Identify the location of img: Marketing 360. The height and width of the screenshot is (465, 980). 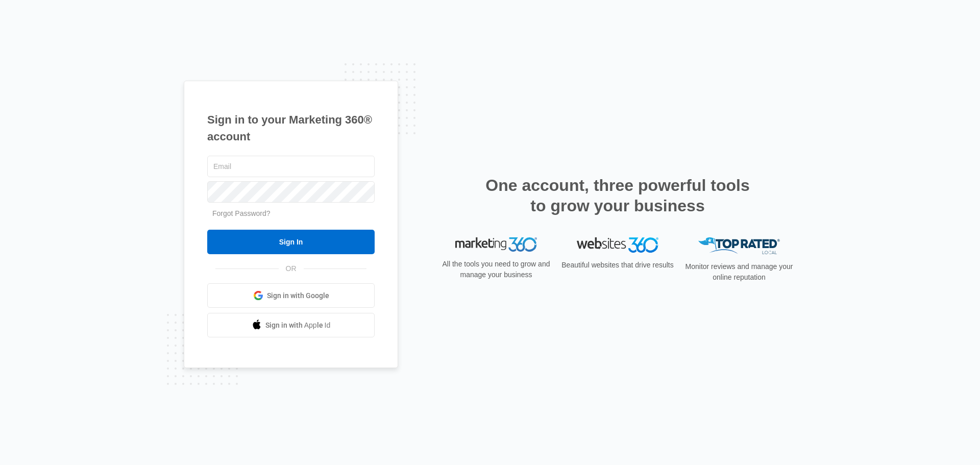
(496, 245).